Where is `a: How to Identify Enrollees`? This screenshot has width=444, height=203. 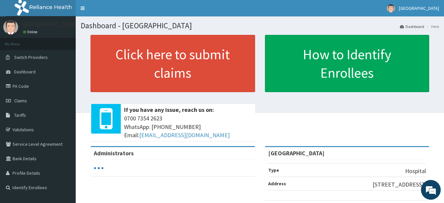 a: How to Identify Enrollees is located at coordinates (347, 64).